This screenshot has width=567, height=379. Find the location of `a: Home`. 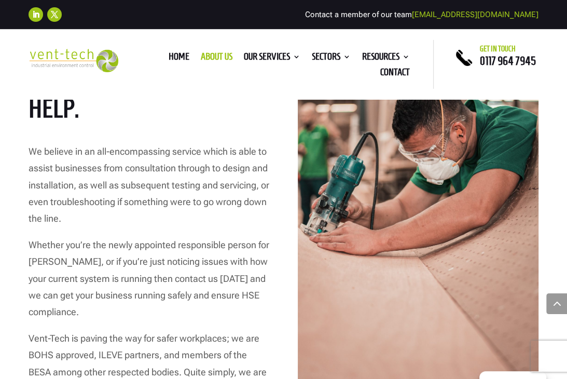

a: Home is located at coordinates (179, 59).